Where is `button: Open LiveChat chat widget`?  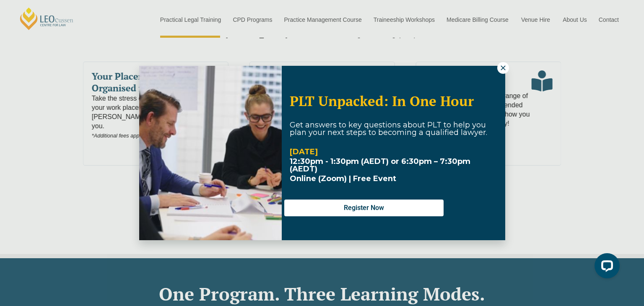
button: Open LiveChat chat widget is located at coordinates (19, 16).